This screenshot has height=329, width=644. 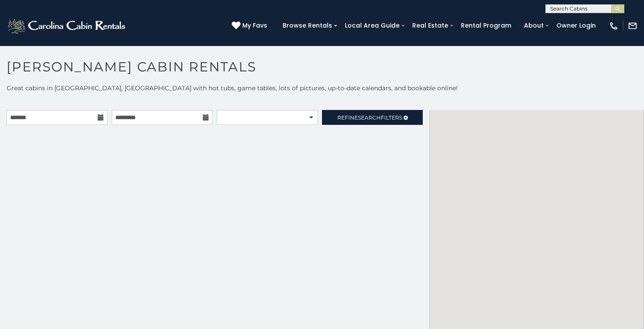 What do you see at coordinates (250, 26) in the screenshot?
I see `a: My Favs` at bounding box center [250, 26].